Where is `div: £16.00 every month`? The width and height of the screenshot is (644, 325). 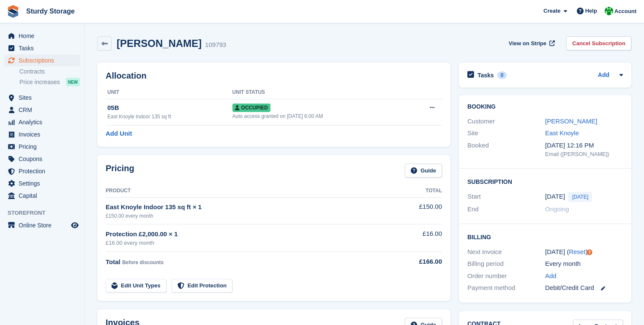
div: £16.00 every month is located at coordinates (248, 243).